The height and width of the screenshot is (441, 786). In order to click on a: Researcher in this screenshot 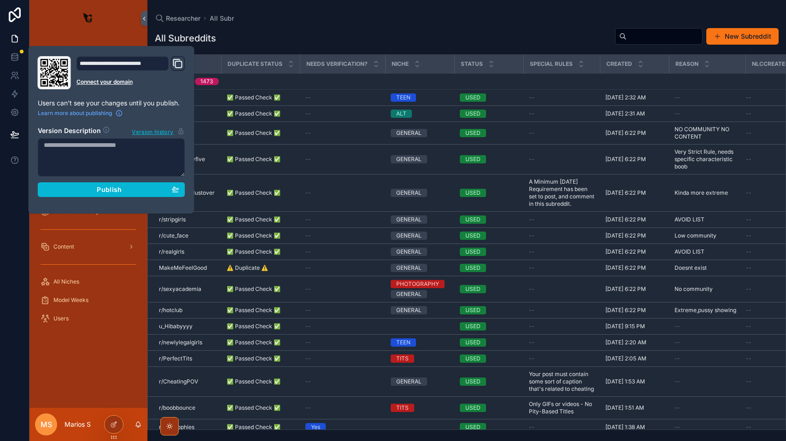, I will do `click(177, 18)`.